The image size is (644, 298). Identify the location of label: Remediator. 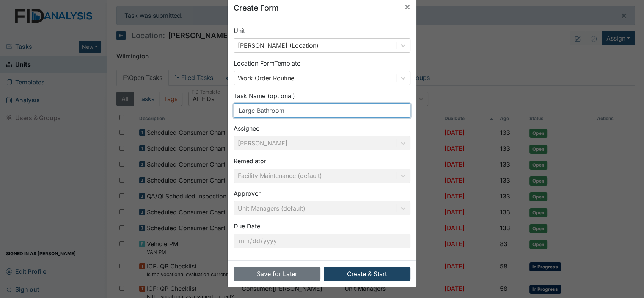
(250, 161).